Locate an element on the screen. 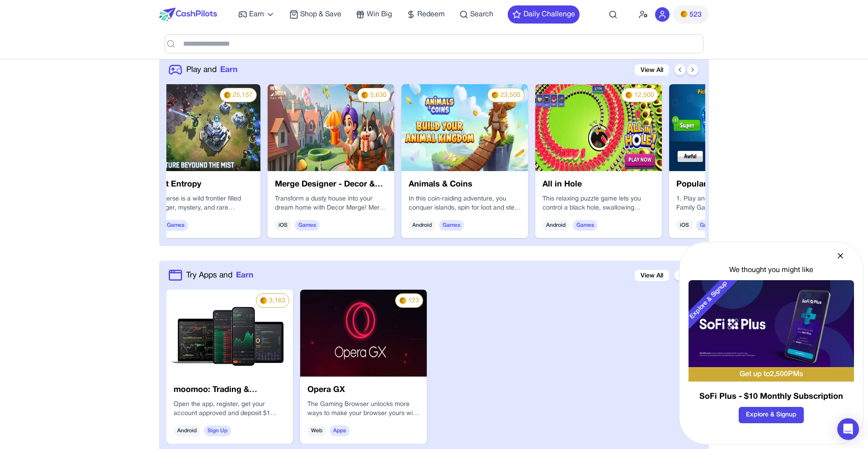 The height and width of the screenshot is (449, 868). div: We thought you might like is located at coordinates (771, 270).